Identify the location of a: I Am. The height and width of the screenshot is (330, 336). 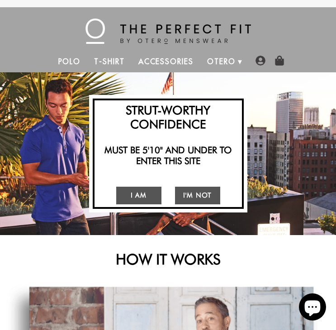
(139, 195).